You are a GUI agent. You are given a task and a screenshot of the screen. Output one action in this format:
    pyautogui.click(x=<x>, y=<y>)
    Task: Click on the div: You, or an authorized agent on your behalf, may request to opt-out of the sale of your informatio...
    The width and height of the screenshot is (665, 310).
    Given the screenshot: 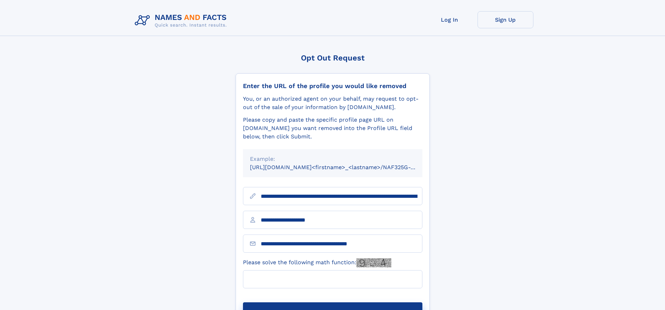 What is the action you would take?
    pyautogui.click(x=333, y=103)
    